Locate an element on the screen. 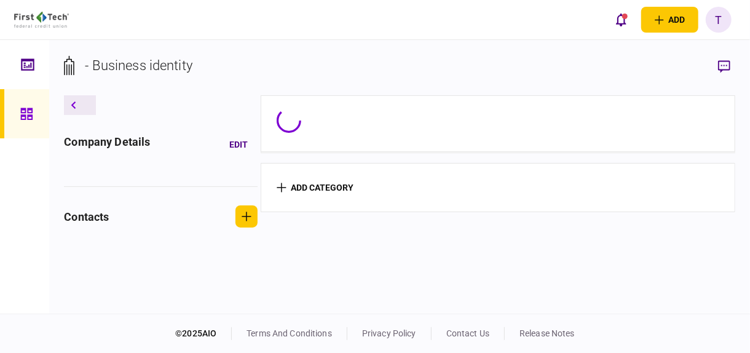 The height and width of the screenshot is (353, 750). div: contacts is located at coordinates (86, 216).